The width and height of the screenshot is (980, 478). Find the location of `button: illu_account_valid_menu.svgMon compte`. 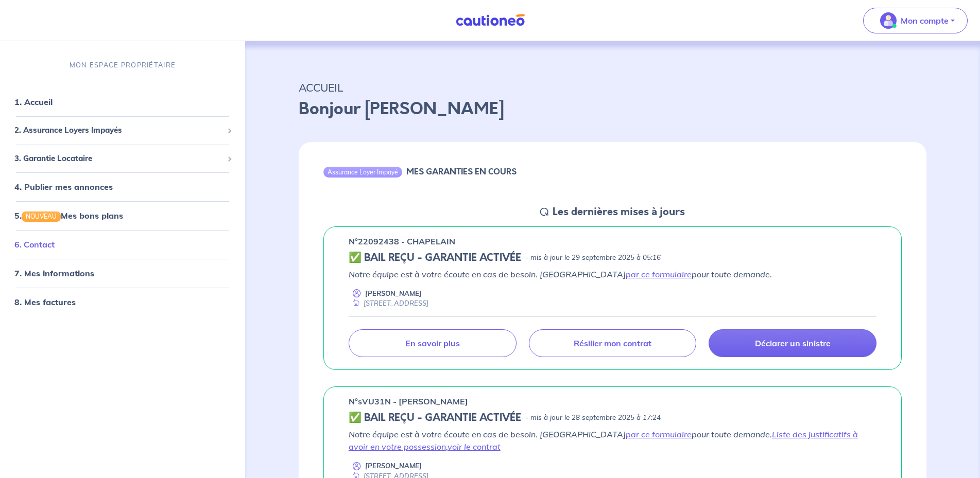

button: illu_account_valid_menu.svgMon compte is located at coordinates (915, 21).